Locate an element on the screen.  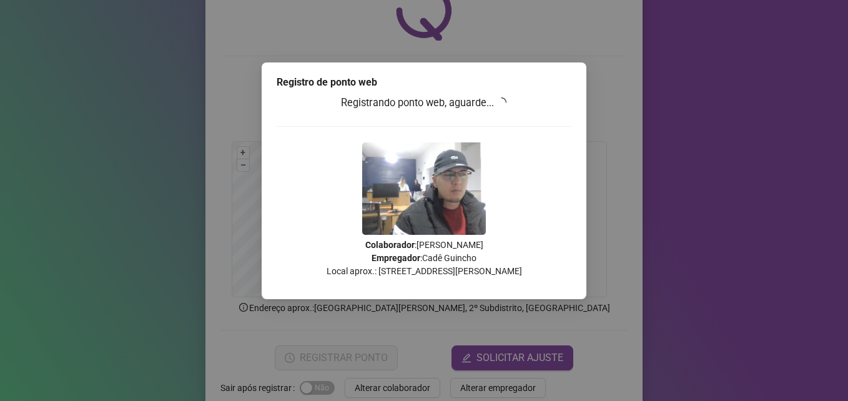
h3: Registrando ponto web, aguarde... is located at coordinates (424, 103).